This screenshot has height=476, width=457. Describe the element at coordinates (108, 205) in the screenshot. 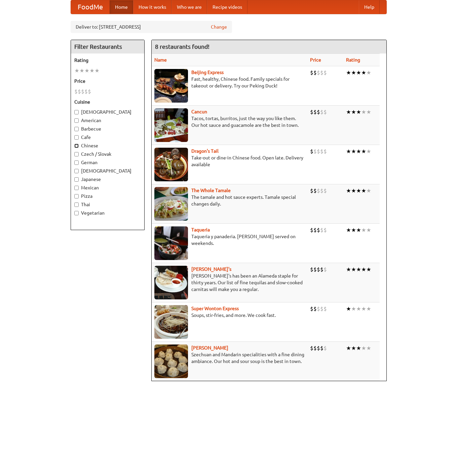

I see `label: Thai` at that location.